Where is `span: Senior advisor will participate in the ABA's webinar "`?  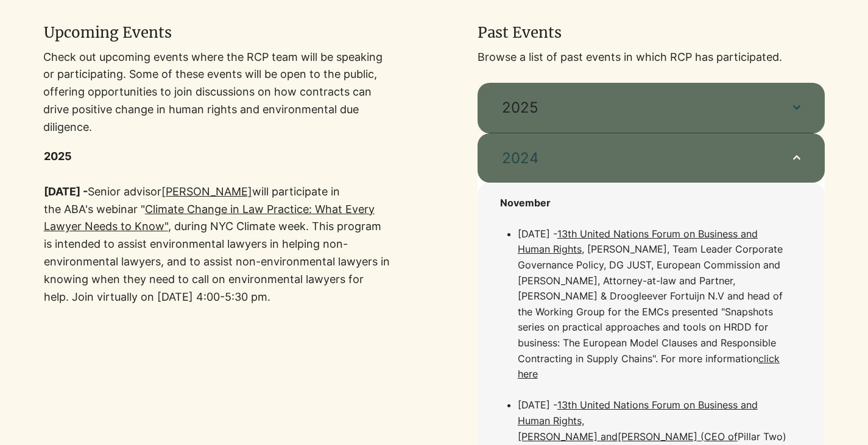
span: Senior advisor will participate in the ABA's webinar " is located at coordinates (217, 244).